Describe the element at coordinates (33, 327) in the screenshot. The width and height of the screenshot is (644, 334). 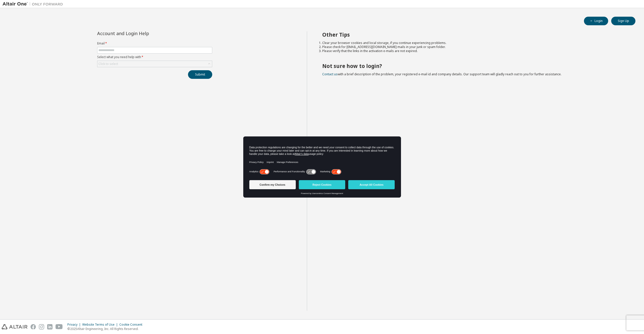
I see `img: facebook.svg` at that location.